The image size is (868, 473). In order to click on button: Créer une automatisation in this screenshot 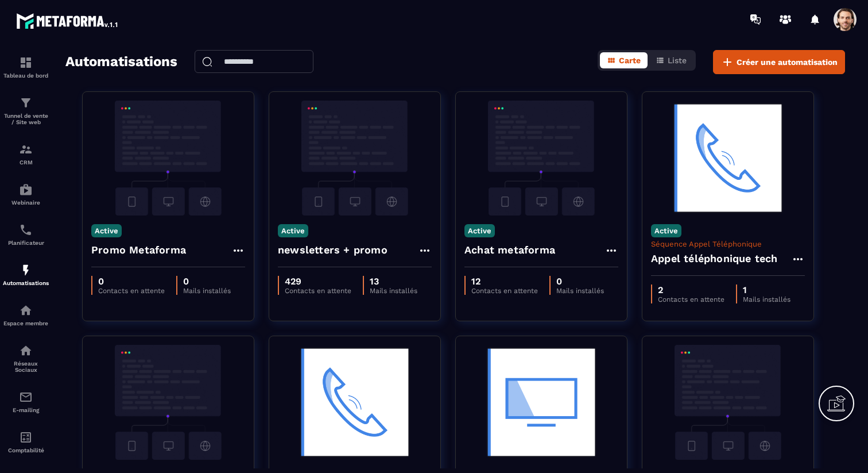, I will do `click(780, 62)`.